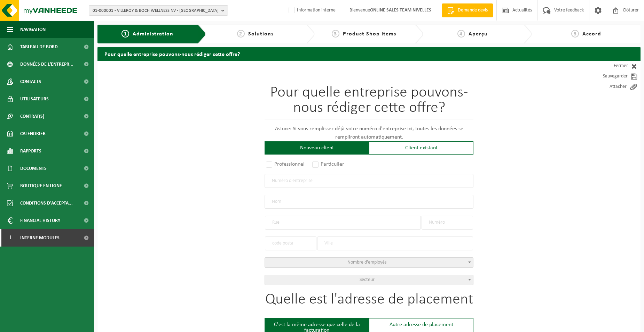 This screenshot has width=644, height=332. Describe the element at coordinates (32, 116) in the screenshot. I see `span: Contrat(s)` at that location.